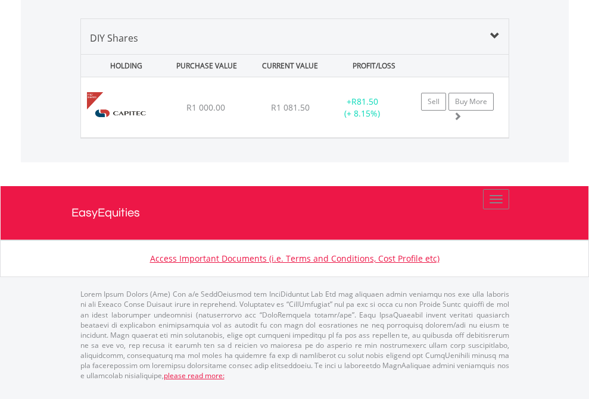 This screenshot has width=589, height=399. I want to click on div: + (+ 8.15%), so click(362, 108).